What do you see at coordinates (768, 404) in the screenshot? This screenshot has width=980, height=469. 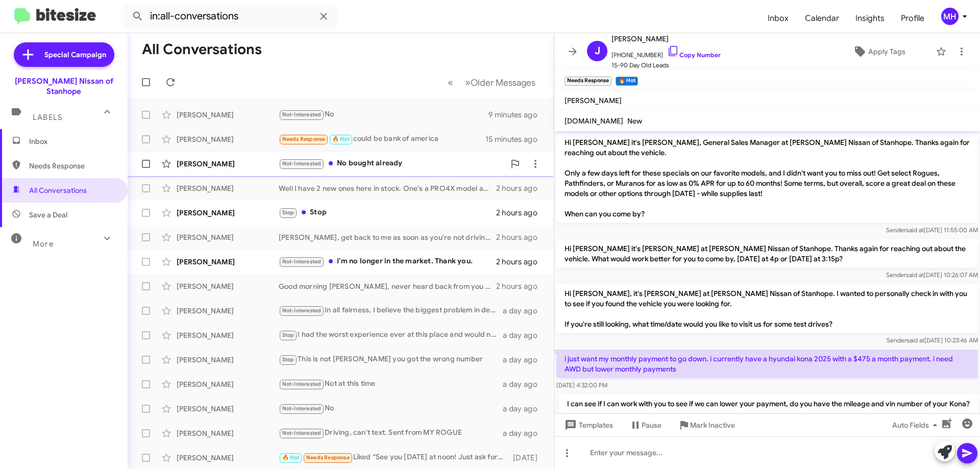 I see `p: I can see if I can work with you to see if we can lower your payment, do you have the mileage and...` at bounding box center [768, 404].